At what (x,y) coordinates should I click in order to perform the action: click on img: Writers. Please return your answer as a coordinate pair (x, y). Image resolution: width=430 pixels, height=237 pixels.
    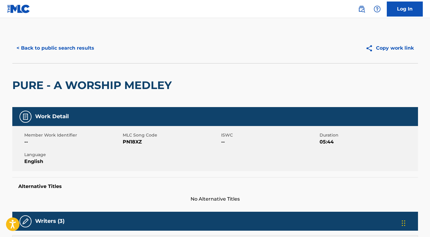
    Looking at the image, I should click on (26, 221).